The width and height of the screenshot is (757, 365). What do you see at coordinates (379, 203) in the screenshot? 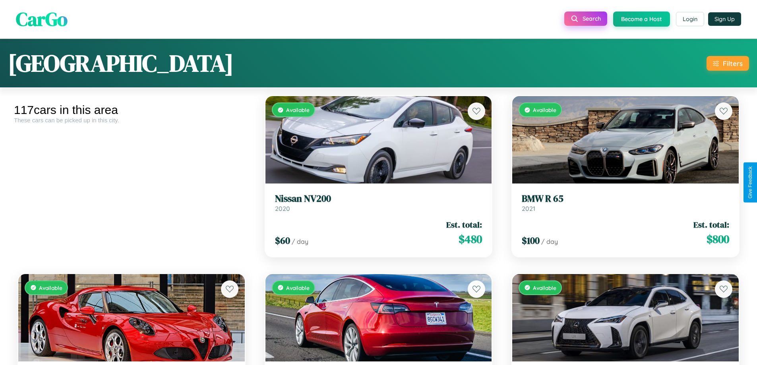
I see `a: Nissan NV2002020` at bounding box center [379, 203].